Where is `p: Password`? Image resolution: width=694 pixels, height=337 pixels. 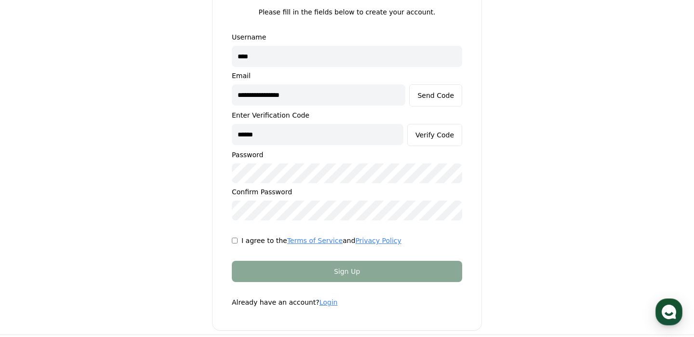
p: Password is located at coordinates (347, 155).